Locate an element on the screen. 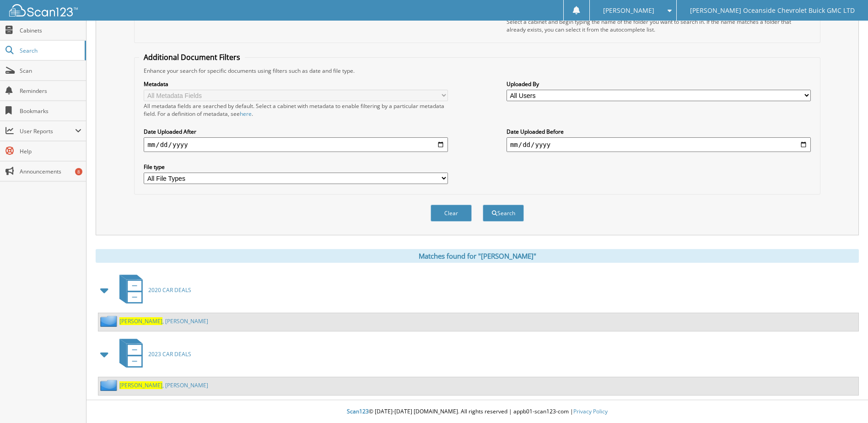 This screenshot has width=868, height=423. img: scan123-logo-white.svg is located at coordinates (44, 10).